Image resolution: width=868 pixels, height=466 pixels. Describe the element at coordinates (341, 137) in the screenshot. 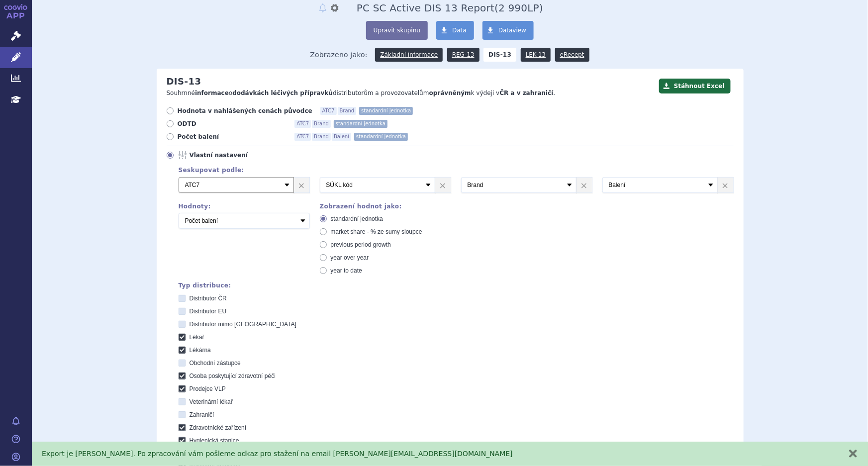

I see `span: Balení` at that location.